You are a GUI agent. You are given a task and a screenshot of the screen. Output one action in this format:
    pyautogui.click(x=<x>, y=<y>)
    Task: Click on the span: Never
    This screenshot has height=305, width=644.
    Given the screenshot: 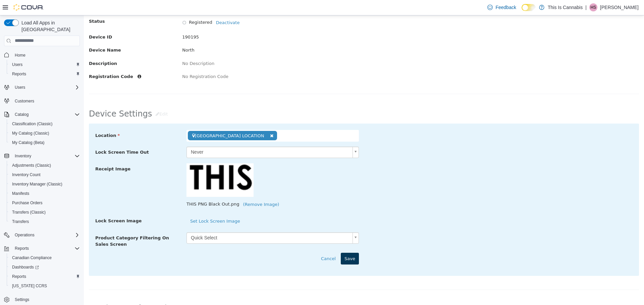 What is the action you would take?
    pyautogui.click(x=184, y=137)
    